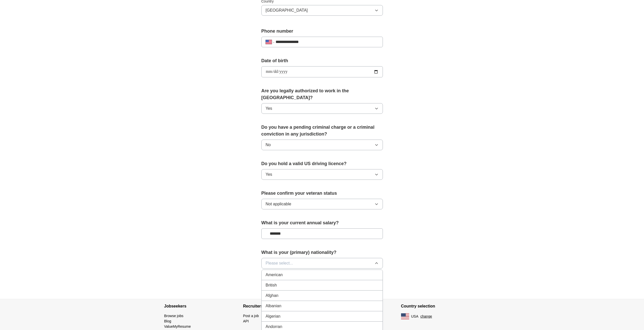  Describe the element at coordinates (280, 263) in the screenshot. I see `span: Please select...` at that location.